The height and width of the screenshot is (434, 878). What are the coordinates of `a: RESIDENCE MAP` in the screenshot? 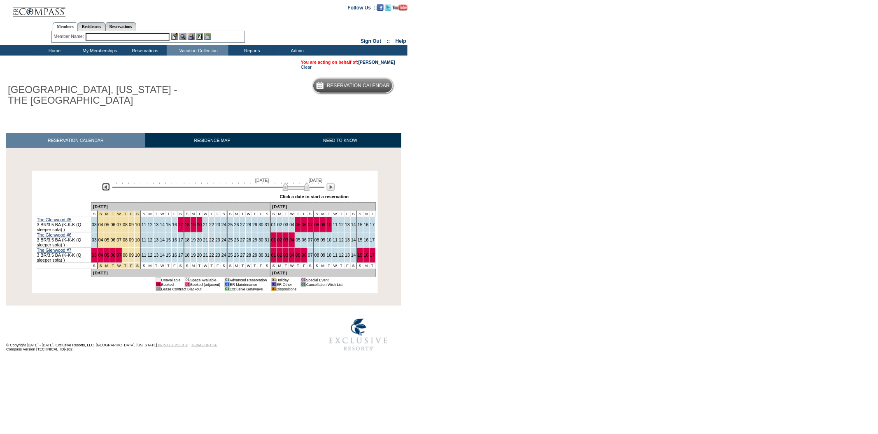 It's located at (212, 140).